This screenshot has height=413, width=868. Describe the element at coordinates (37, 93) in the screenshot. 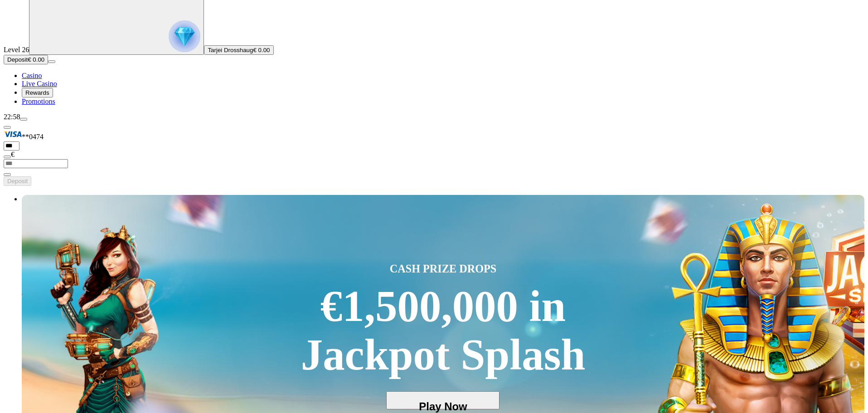

I see `button: Rewards` at that location.